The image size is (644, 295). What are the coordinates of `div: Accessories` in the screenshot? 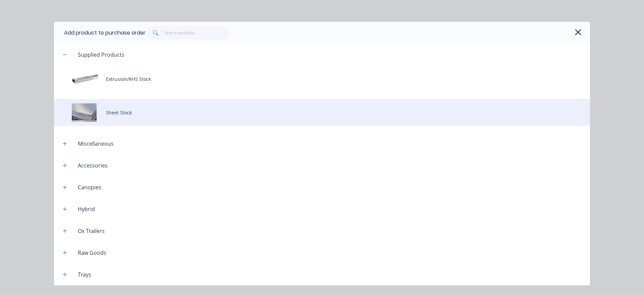 It's located at (93, 165).